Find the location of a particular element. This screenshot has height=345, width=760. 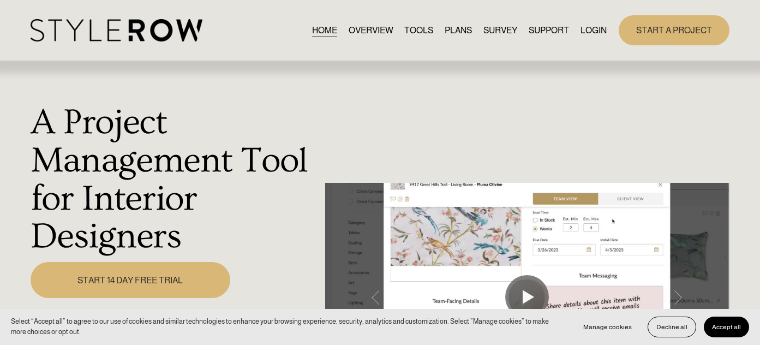

a: TOOLS is located at coordinates (419, 30).